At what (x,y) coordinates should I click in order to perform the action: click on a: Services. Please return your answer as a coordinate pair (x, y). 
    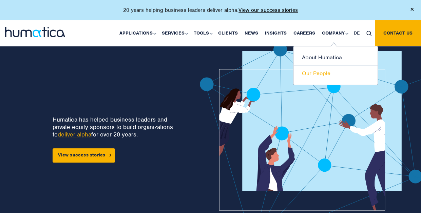
    Looking at the image, I should click on (174, 33).